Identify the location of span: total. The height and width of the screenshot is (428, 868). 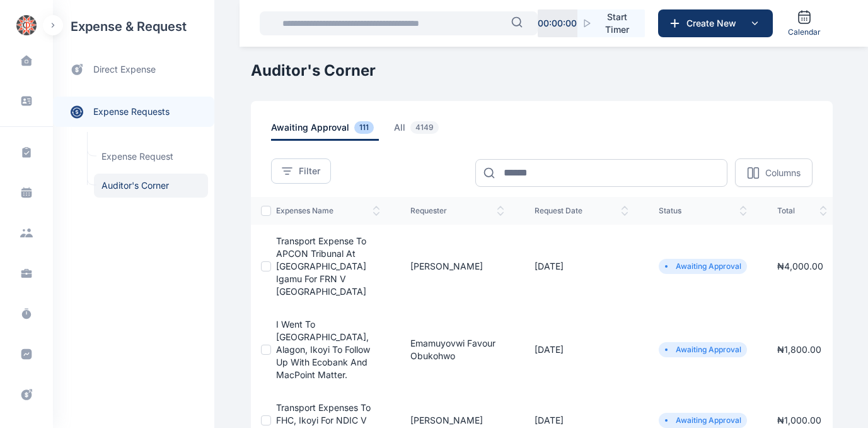
(801, 210).